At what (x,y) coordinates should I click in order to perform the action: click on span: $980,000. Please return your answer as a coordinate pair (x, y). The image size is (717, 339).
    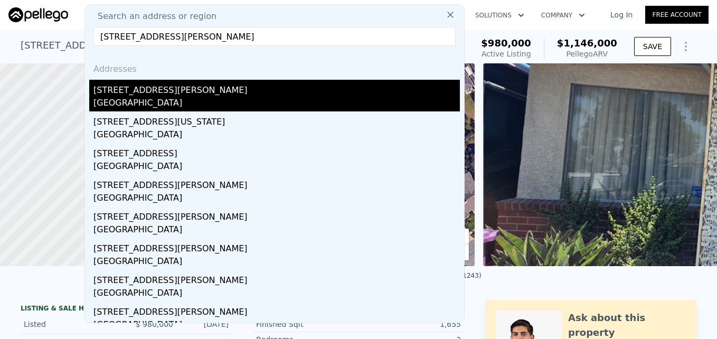
    Looking at the image, I should click on (506, 43).